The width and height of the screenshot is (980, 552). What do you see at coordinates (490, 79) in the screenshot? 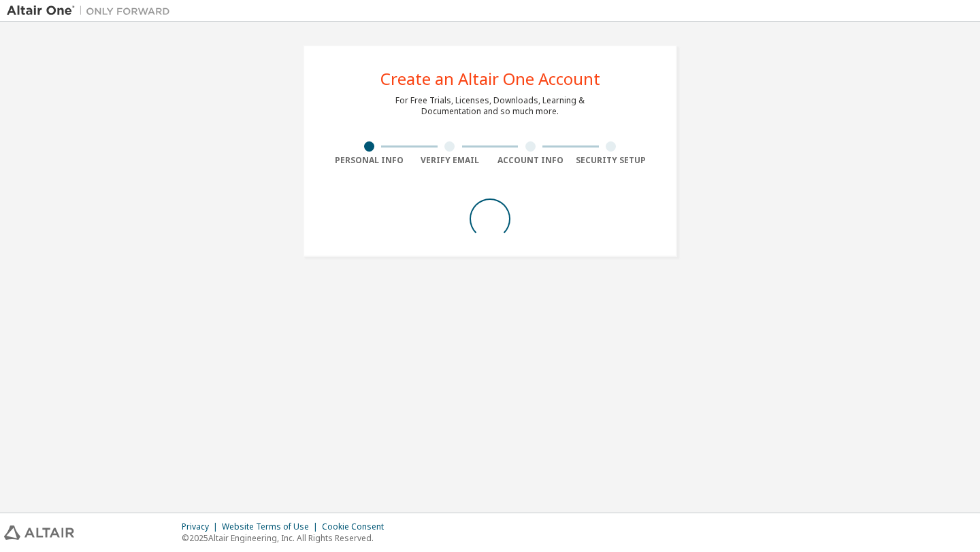
I see `div: Create an Altair One Account` at bounding box center [490, 79].